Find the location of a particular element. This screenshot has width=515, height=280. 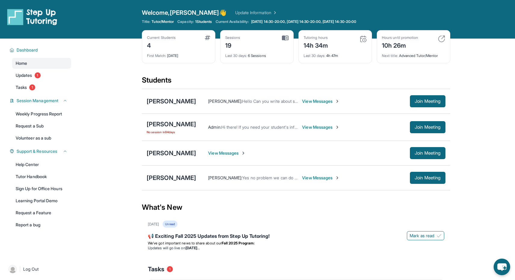

span: Capacity: is located at coordinates (185, 22).